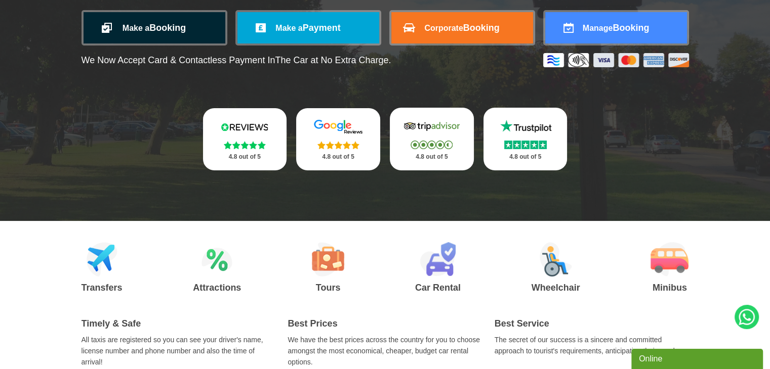 The height and width of the screenshot is (369, 770). Describe the element at coordinates (598, 28) in the screenshot. I see `span: Manage` at that location.